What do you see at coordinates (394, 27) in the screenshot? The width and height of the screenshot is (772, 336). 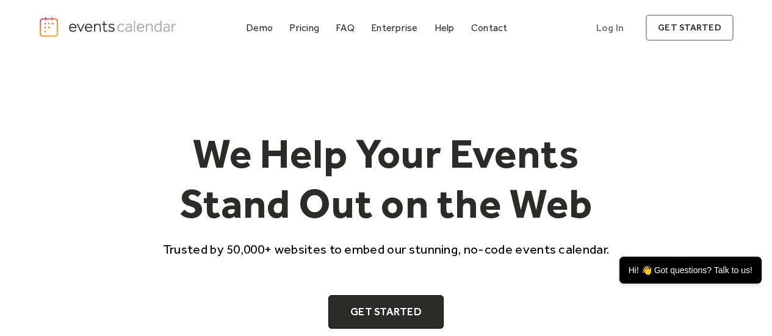 I see `a: Enterprise` at bounding box center [394, 27].